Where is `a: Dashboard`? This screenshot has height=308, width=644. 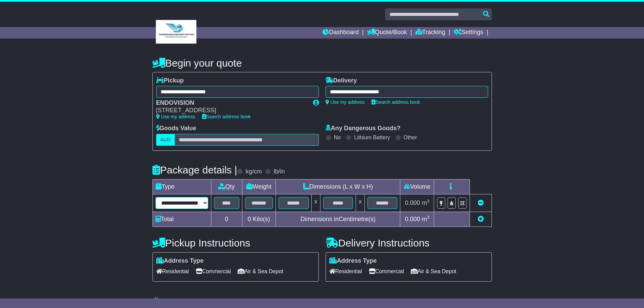
a: Dashboard is located at coordinates (341, 33).